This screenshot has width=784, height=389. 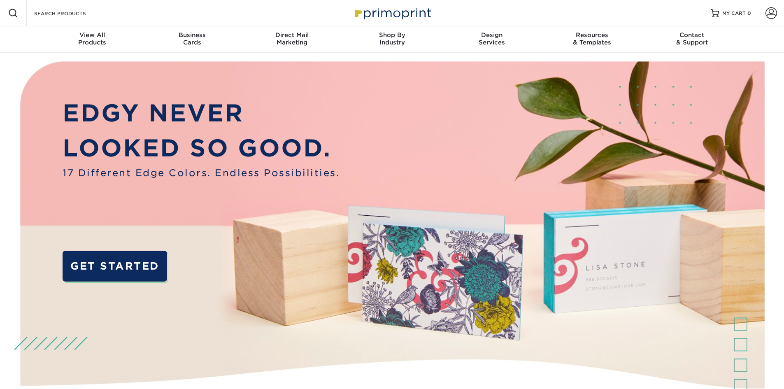 What do you see at coordinates (92, 39) in the screenshot?
I see `div: Products` at bounding box center [92, 39].